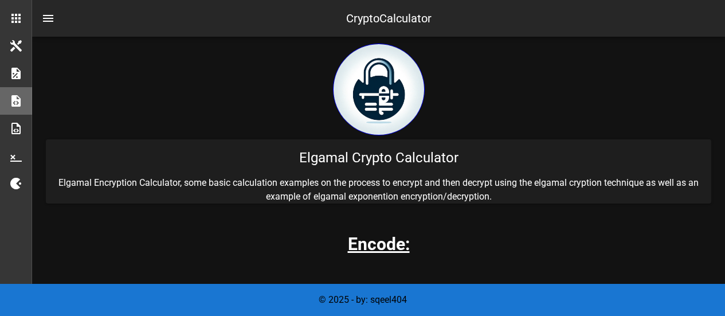 The image size is (725, 316). Describe the element at coordinates (379, 244) in the screenshot. I see `h3: Encode:` at that location.